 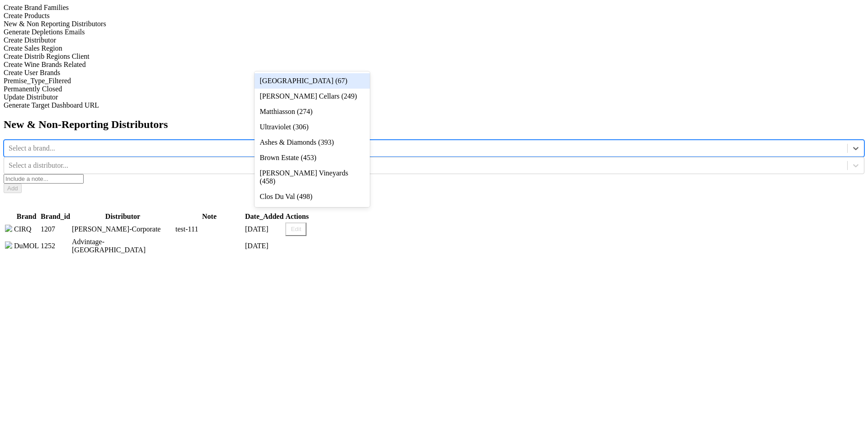 What do you see at coordinates (209, 229) in the screenshot?
I see `td: test-111` at bounding box center [209, 229].